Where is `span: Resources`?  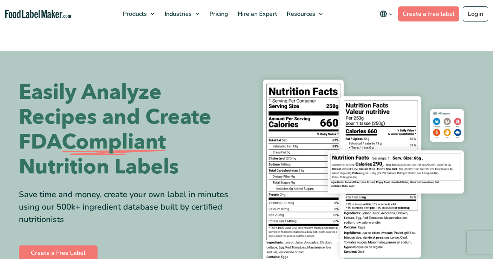
span: Resources is located at coordinates (300, 14).